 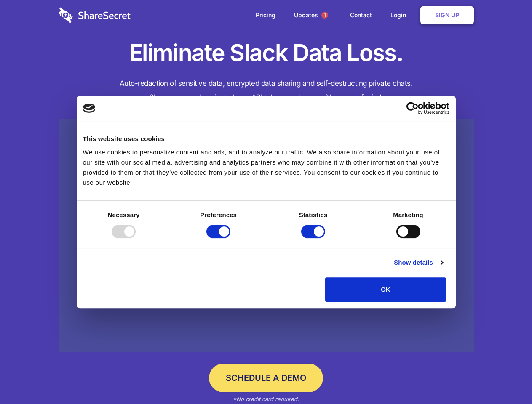 I want to click on a: Usercentrics Cookiebot - opens in a new window, so click(x=413, y=109).